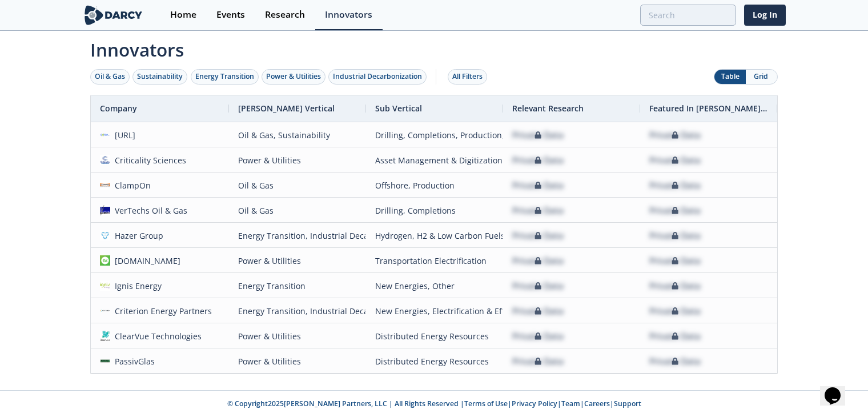 The height and width of the screenshot is (417, 868). Describe the element at coordinates (105, 286) in the screenshot. I see `img: 59eaa8b6-266c-4f1e-ba6f-ba1b6cf44420` at that location.